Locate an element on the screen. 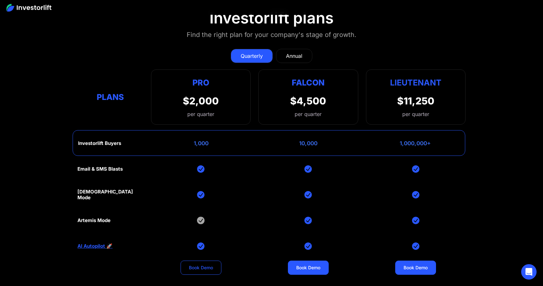  div: Email & SMS Blasts is located at coordinates (100, 169).